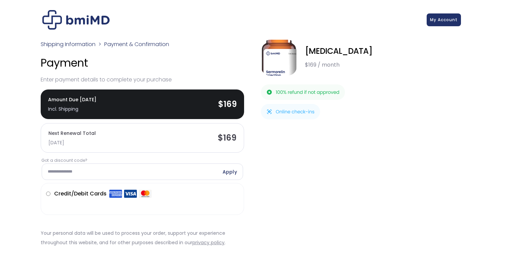 This screenshot has width=505, height=259. I want to click on img: Sermorelin, so click(279, 58).